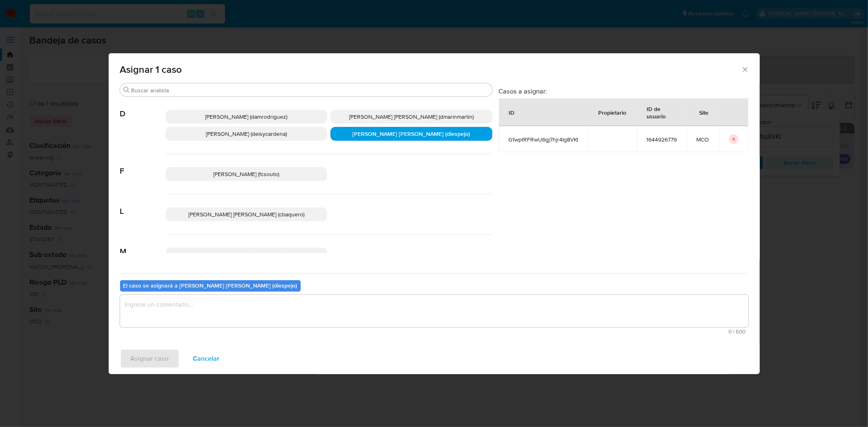 This screenshot has height=427, width=868. What do you see at coordinates (142, 245) in the screenshot?
I see `span: M` at bounding box center [142, 245].